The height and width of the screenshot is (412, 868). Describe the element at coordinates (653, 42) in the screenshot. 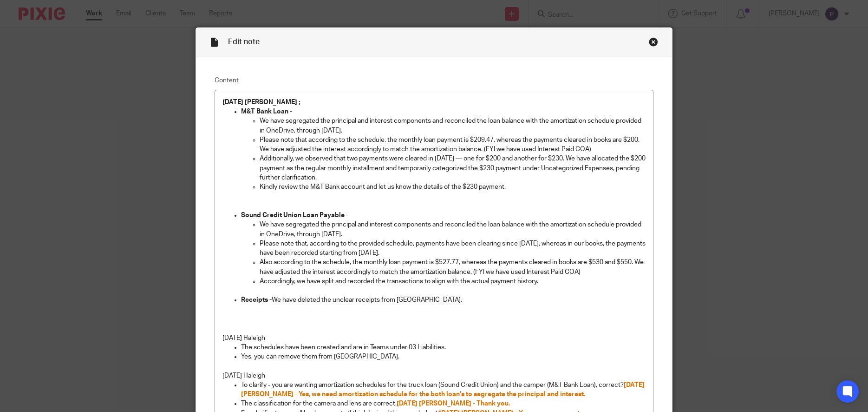

I see `div: Close this dialog window` at that location.